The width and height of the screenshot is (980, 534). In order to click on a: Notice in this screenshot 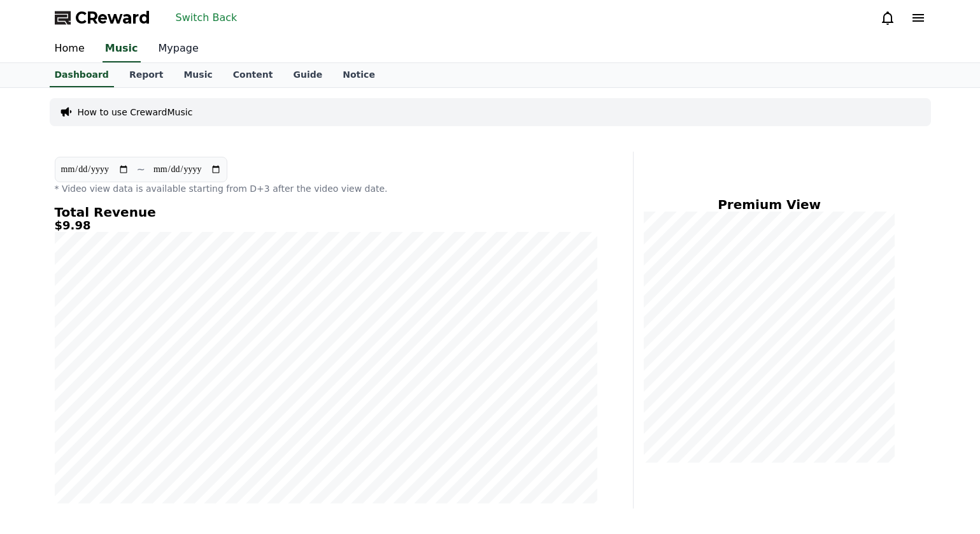, I will do `click(359, 75)`.